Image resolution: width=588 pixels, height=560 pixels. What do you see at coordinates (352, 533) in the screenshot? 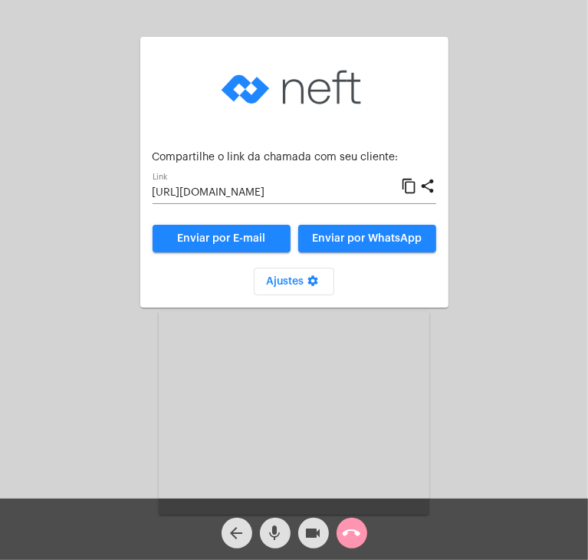
I see `mat-icon: call_end` at bounding box center [352, 533].